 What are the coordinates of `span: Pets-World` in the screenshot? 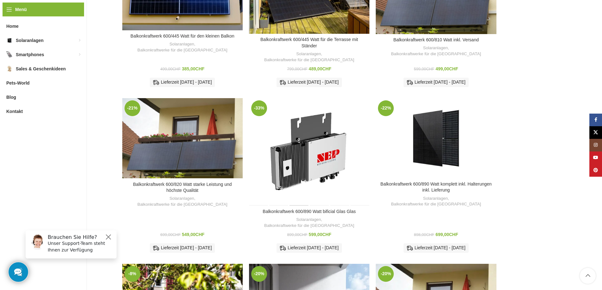 It's located at (18, 83).